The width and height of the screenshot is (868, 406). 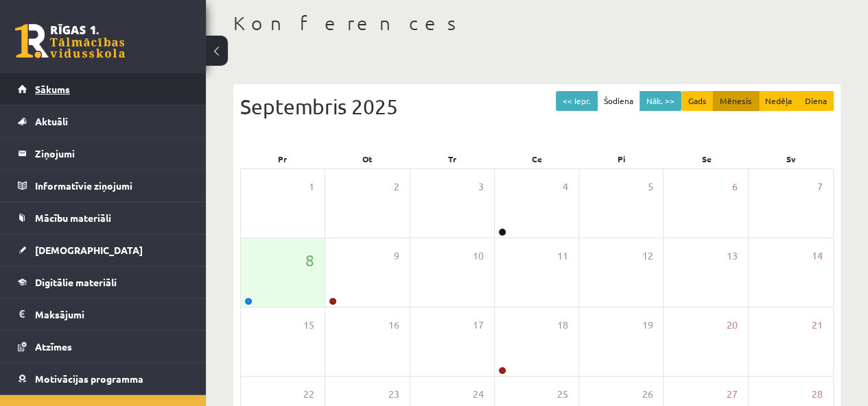 What do you see at coordinates (647, 394) in the screenshot?
I see `span: 26` at bounding box center [647, 394].